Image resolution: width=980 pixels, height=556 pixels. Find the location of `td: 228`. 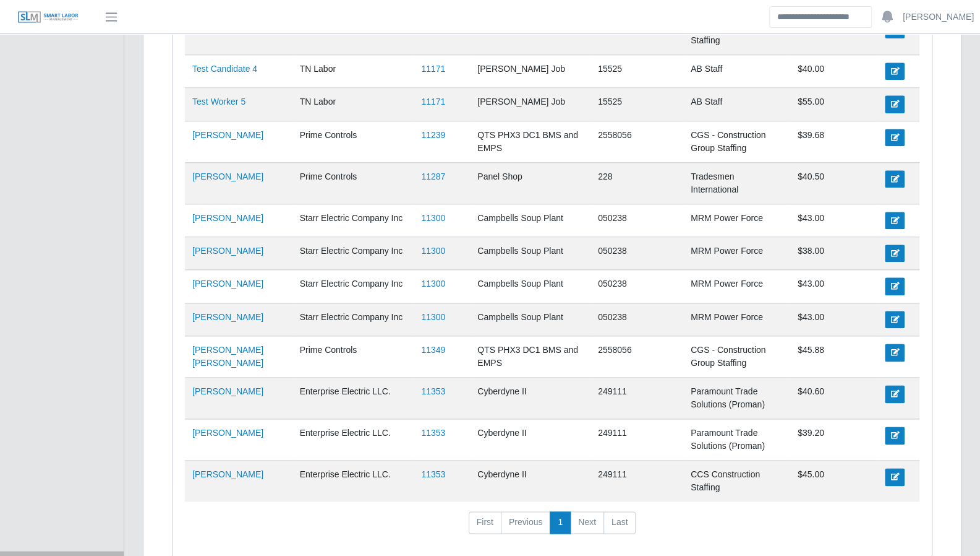

td: 228 is located at coordinates (637, 183).